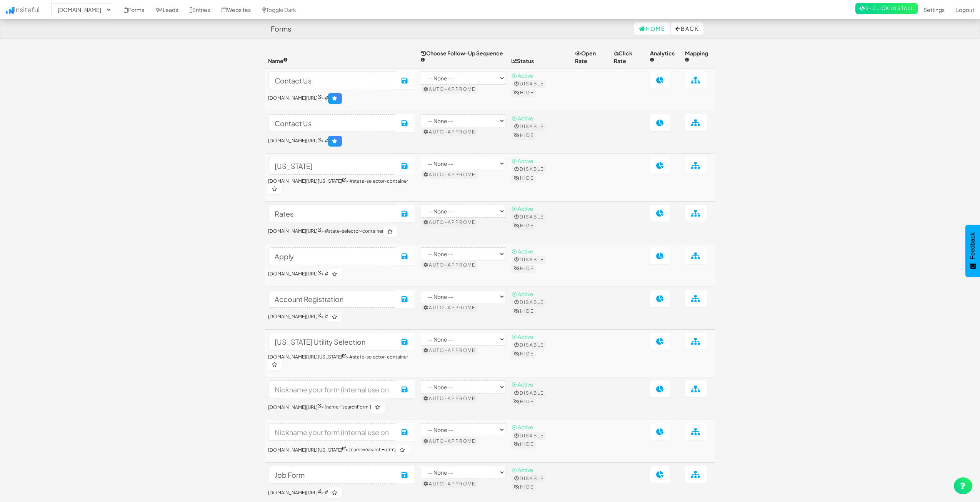  I want to click on span: Mapping, so click(697, 57).